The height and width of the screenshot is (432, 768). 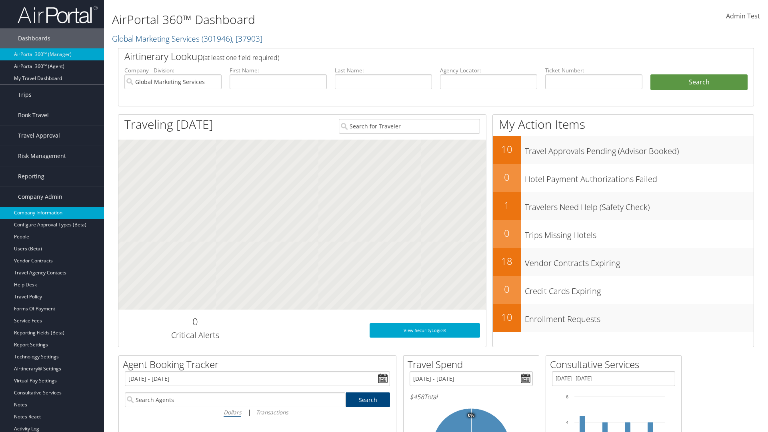 I want to click on span: ( 301946 ), so click(x=217, y=38).